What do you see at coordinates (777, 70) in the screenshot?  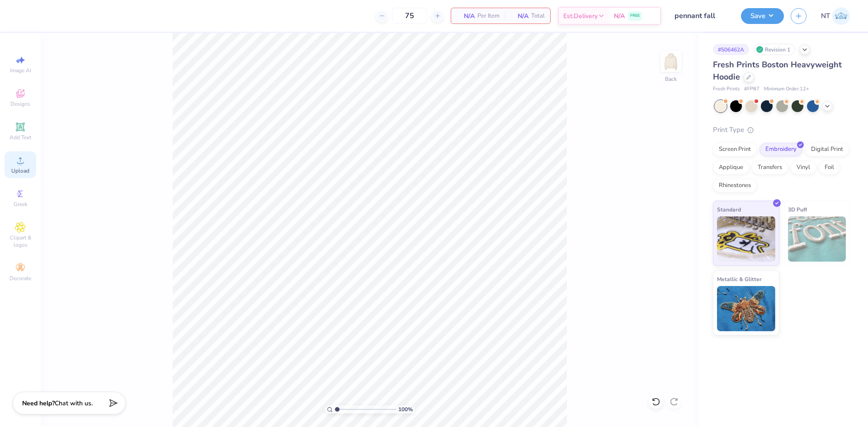 I see `span: Fresh Prints Boston Heavyweight Hoodie` at bounding box center [777, 70].